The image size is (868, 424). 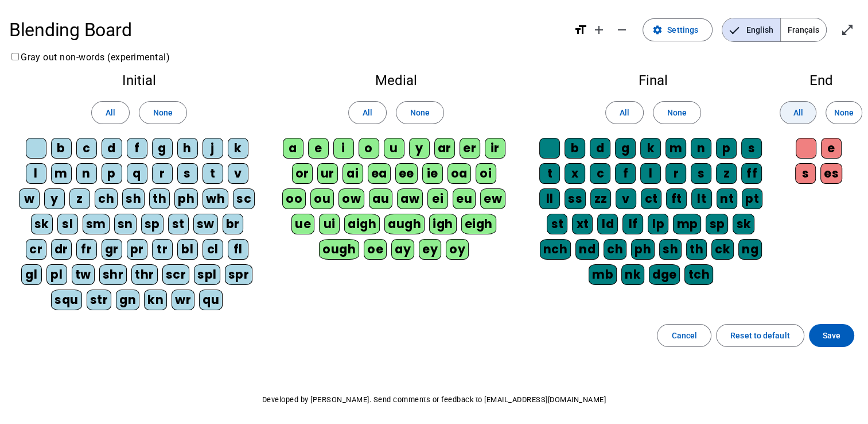 What do you see at coordinates (379, 173) in the screenshot?
I see `div: ea` at bounding box center [379, 173].